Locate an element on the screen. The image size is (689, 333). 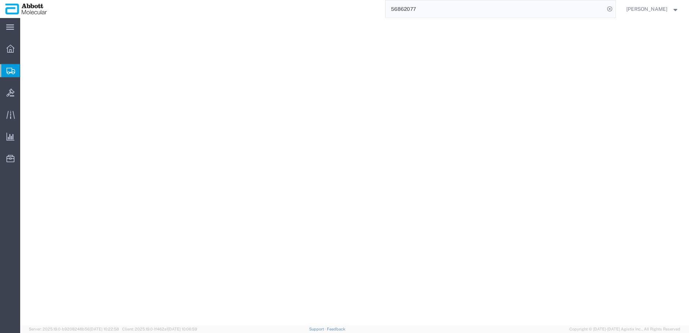
img: logo is located at coordinates (26, 9).